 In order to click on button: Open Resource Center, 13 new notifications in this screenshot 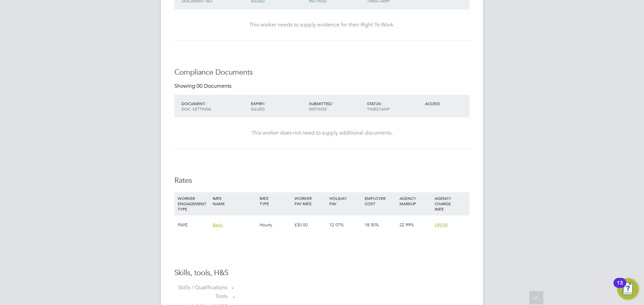, I will do `click(628, 289)`.